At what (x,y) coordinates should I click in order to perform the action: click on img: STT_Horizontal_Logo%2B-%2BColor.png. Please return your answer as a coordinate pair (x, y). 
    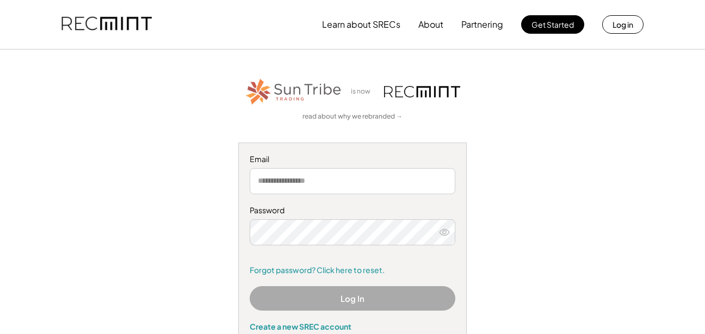
    Looking at the image, I should click on (294, 91).